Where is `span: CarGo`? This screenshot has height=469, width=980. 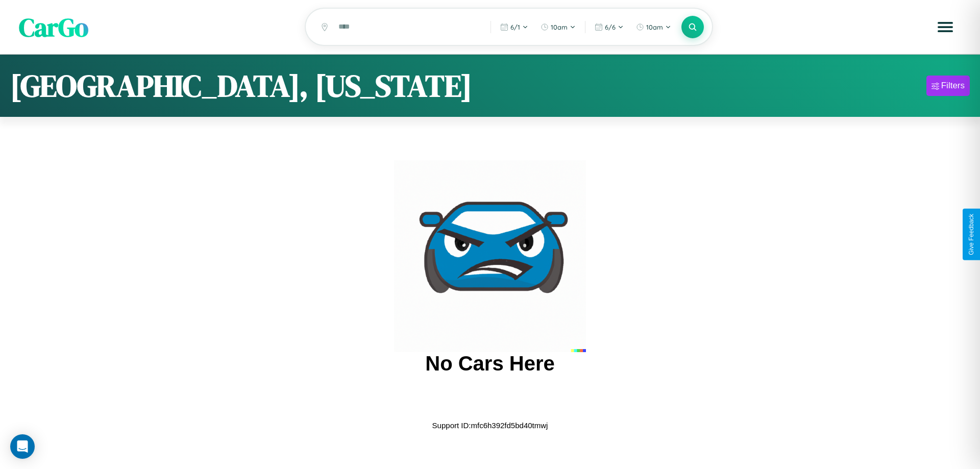 span: CarGo is located at coordinates (54, 26).